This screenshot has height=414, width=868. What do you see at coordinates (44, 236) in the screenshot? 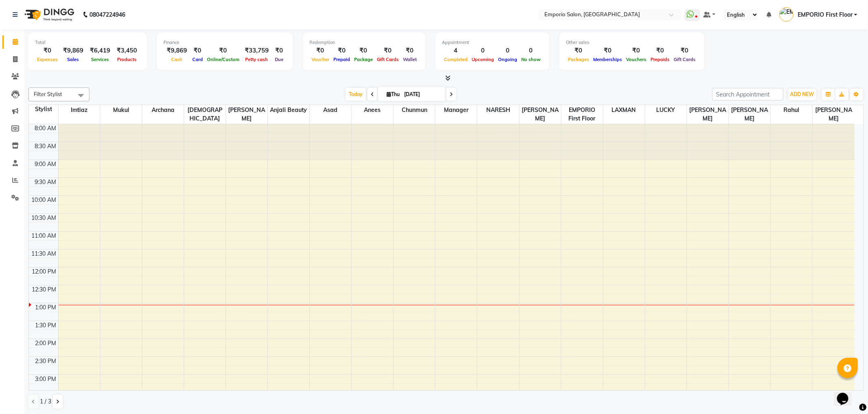
I see `div: 11:00 AM` at bounding box center [44, 236].